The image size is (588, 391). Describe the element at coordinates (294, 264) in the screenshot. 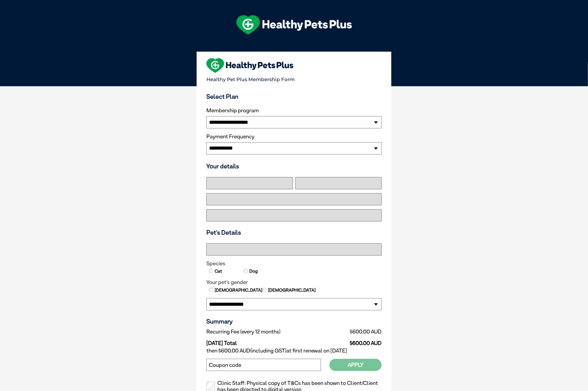

I see `legend: Species` at that location.